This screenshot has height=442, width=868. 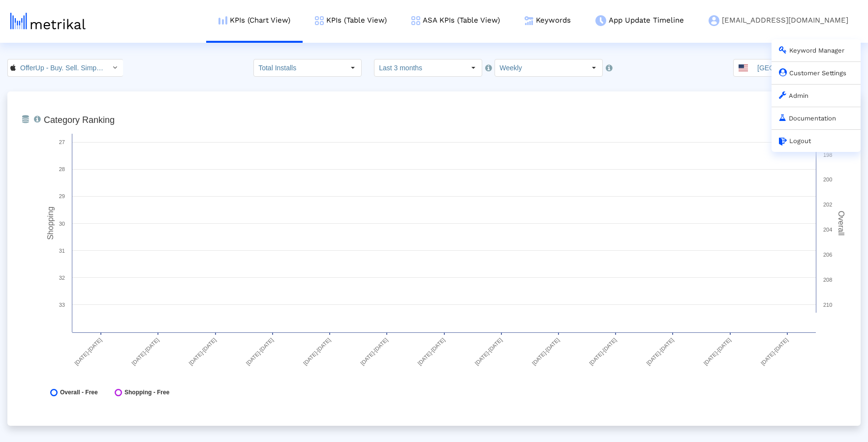 I want to click on img: app-update-menu-icon.png, so click(x=601, y=21).